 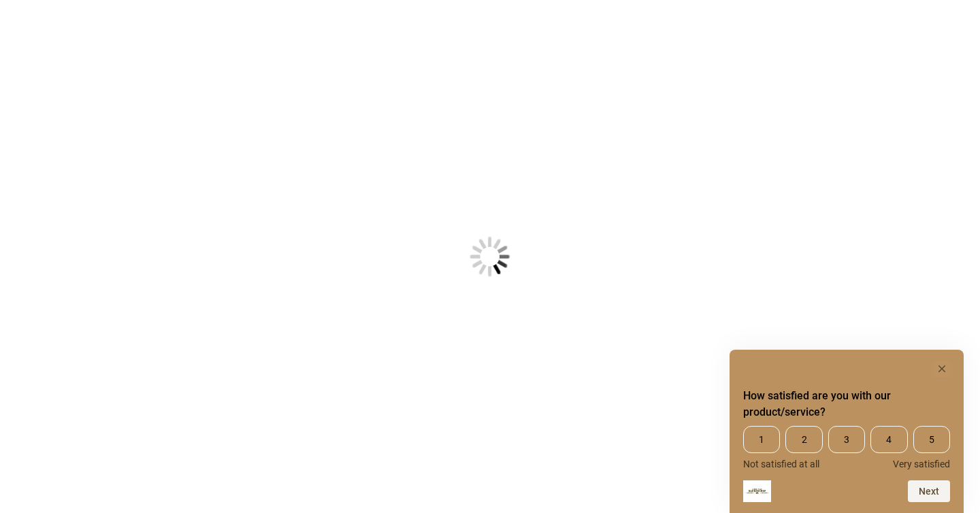 What do you see at coordinates (762, 440) in the screenshot?
I see `span: 1` at bounding box center [762, 440].